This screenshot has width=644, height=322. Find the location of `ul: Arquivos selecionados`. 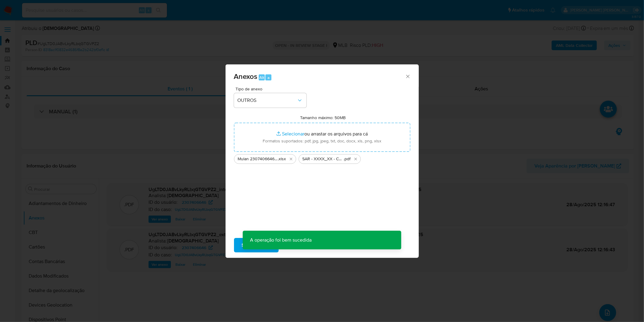

ul: Arquivos selecionados is located at coordinates (322, 158).